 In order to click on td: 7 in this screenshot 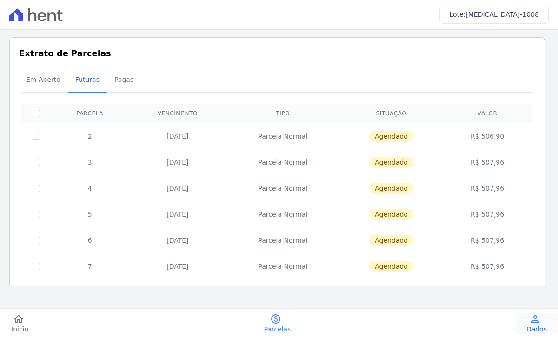, I will do `click(90, 266)`.